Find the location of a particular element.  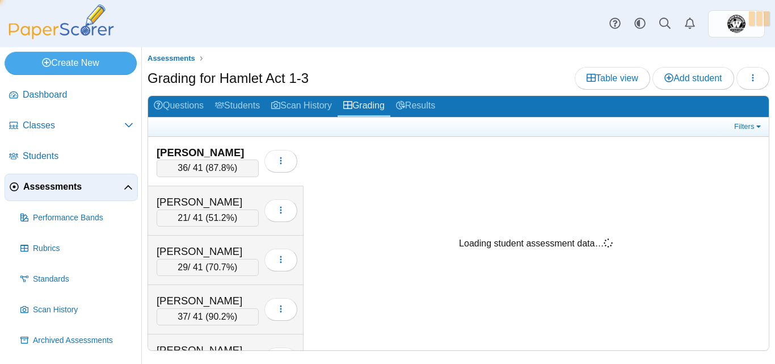

div: Loading student assessment data… is located at coordinates (536, 243).